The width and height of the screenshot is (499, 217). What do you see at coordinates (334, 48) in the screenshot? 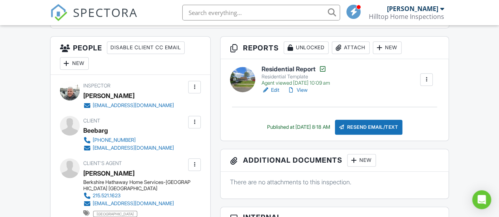
I see `h3: Reports` at bounding box center [334, 48].